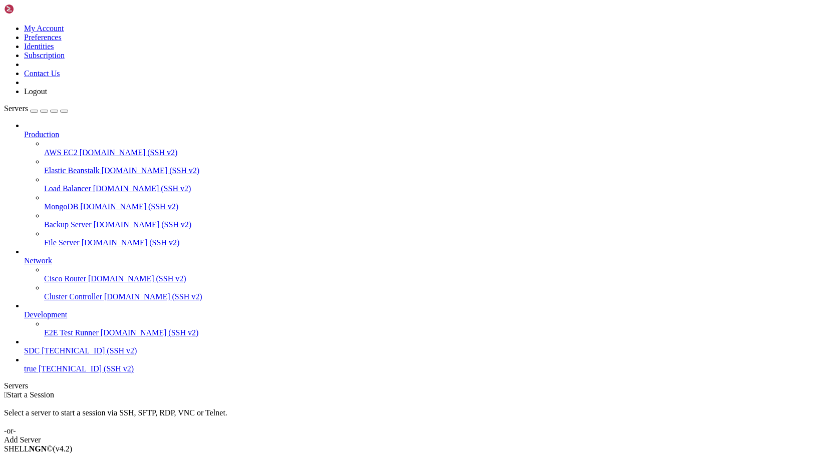 This screenshot has height=471, width=831. Describe the element at coordinates (30, 369) in the screenshot. I see `span: true` at that location.